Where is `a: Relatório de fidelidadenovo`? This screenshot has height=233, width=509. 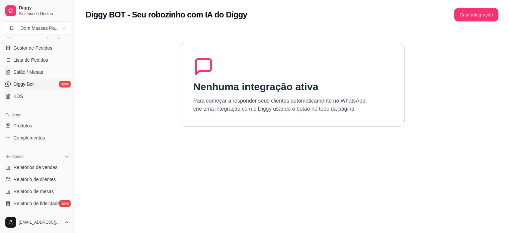 a: Relatório de fidelidadenovo is located at coordinates (37, 203).